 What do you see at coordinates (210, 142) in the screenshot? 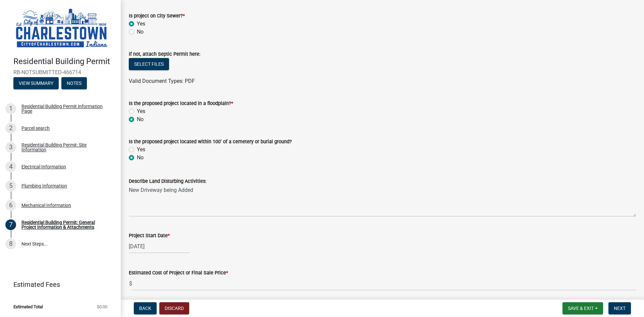
I see `label: Is the proposed project located within 100′ of a cemetery or burial ground?` at bounding box center [210, 142].